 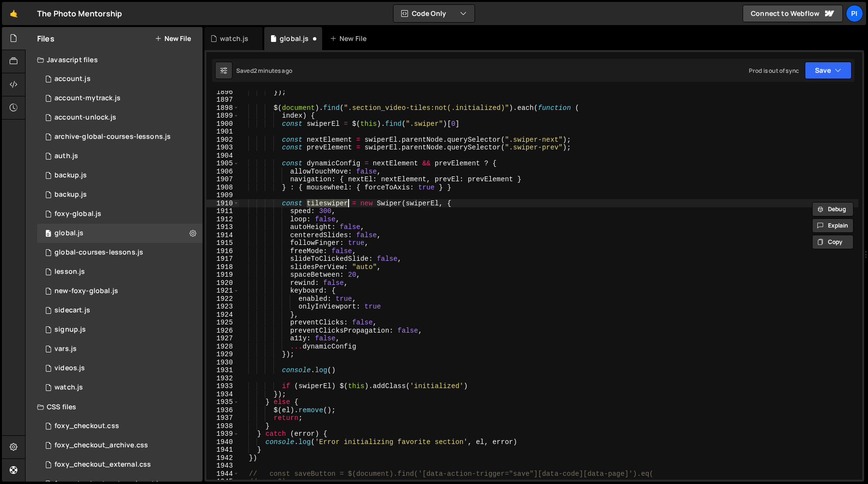 What do you see at coordinates (66, 349) in the screenshot?
I see `div: vars.js` at bounding box center [66, 349].